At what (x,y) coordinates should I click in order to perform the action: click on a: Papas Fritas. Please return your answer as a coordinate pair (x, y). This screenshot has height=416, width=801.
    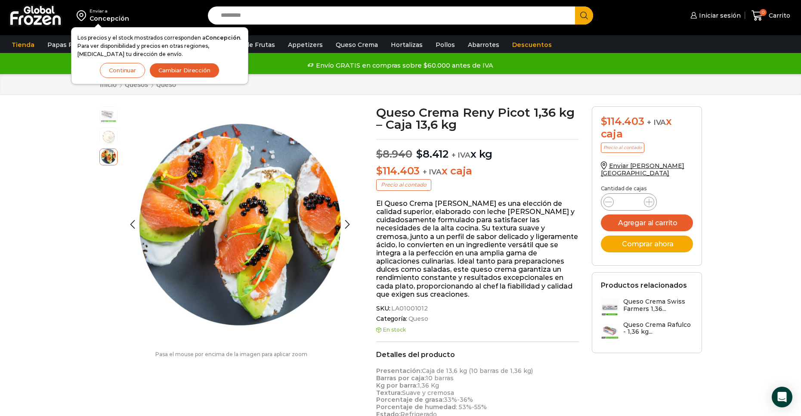
    Looking at the image, I should click on (67, 45).